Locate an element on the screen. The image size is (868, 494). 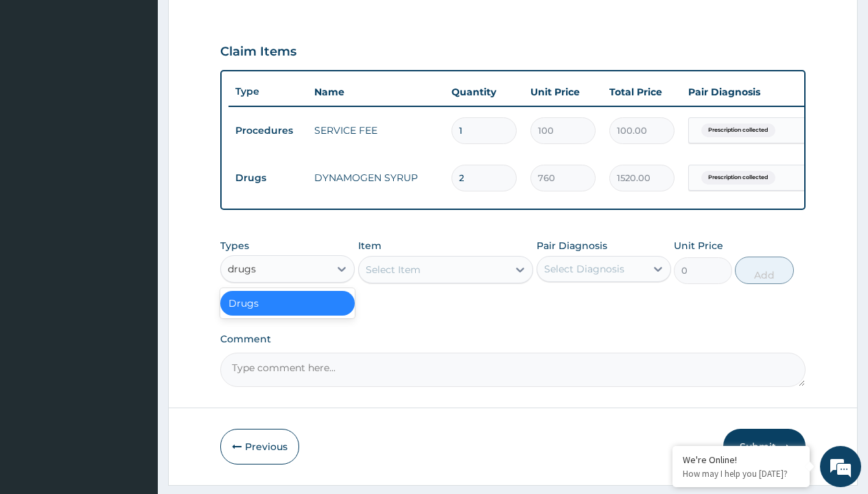
div: Select Item is located at coordinates (393, 270).